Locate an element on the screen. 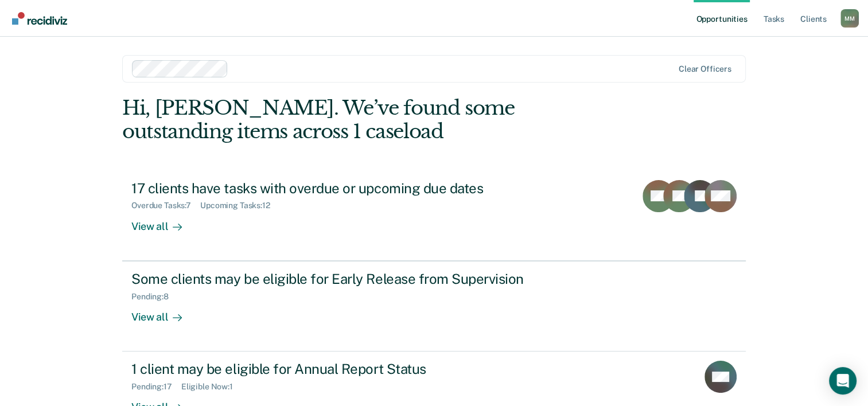 Image resolution: width=868 pixels, height=406 pixels. div: 1 client may be eligible for Annual Report Status is located at coordinates (333, 369).